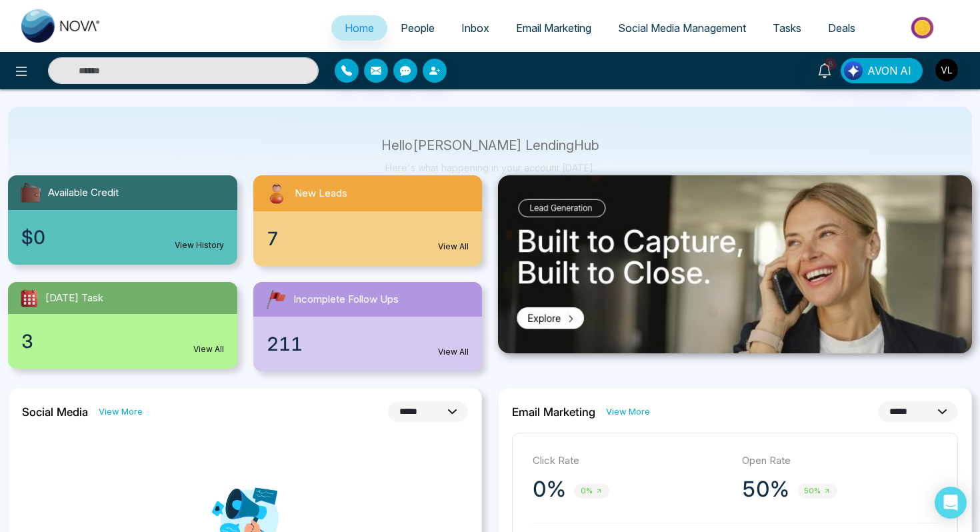 This screenshot has width=980, height=532. Describe the element at coordinates (321, 193) in the screenshot. I see `span: New Leads` at that location.